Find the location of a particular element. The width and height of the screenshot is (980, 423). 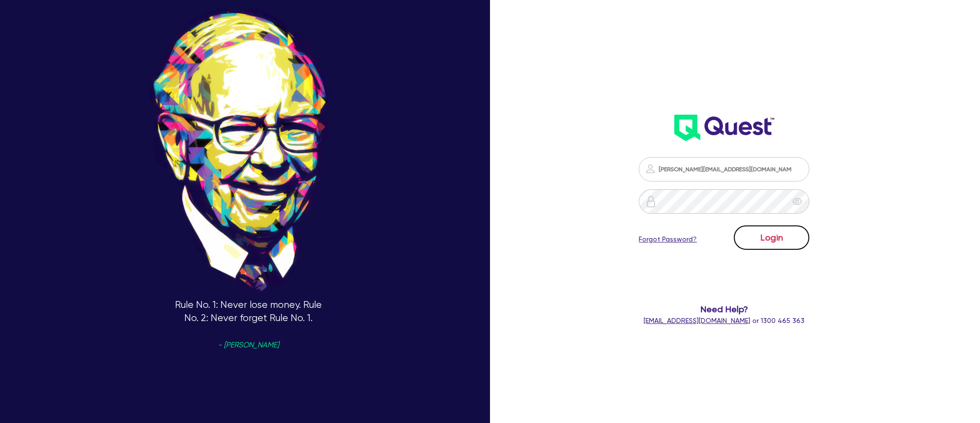

span: eye is located at coordinates (797, 202).